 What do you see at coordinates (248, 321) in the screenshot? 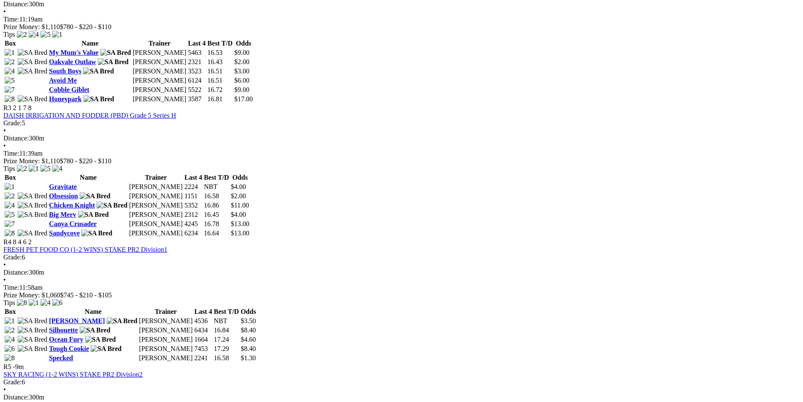
I see `span: $3.50` at bounding box center [248, 321].